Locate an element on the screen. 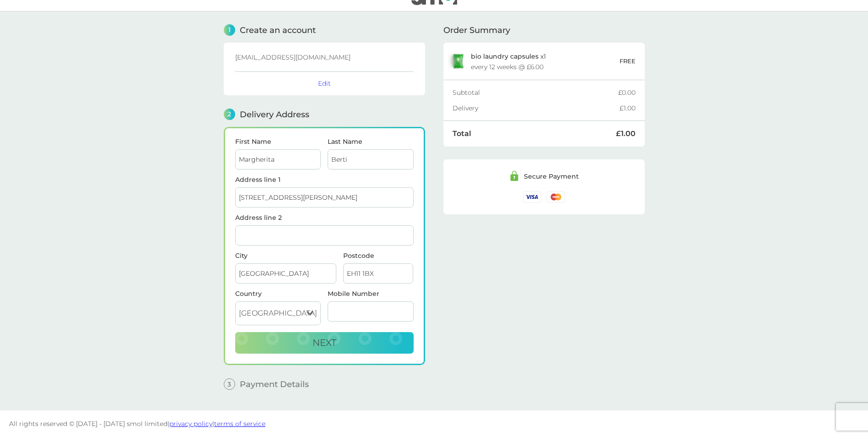  p: FREE is located at coordinates (628, 61).